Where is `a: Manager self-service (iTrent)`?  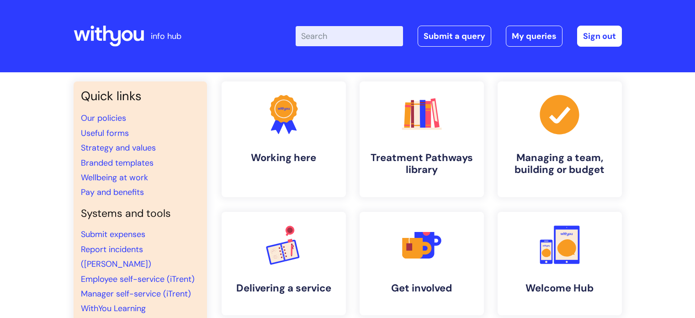 a: Manager self-service (iTrent) is located at coordinates (136, 293).